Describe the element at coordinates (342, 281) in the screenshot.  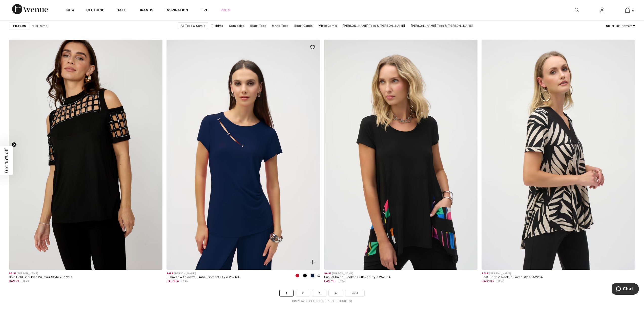
I see `span: $169` at that location.